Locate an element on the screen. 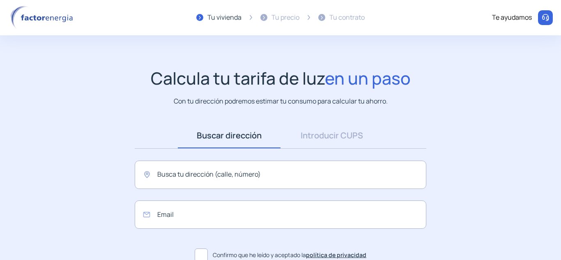 Image resolution: width=561 pixels, height=260 pixels. div: Tu precio is located at coordinates (285, 18).